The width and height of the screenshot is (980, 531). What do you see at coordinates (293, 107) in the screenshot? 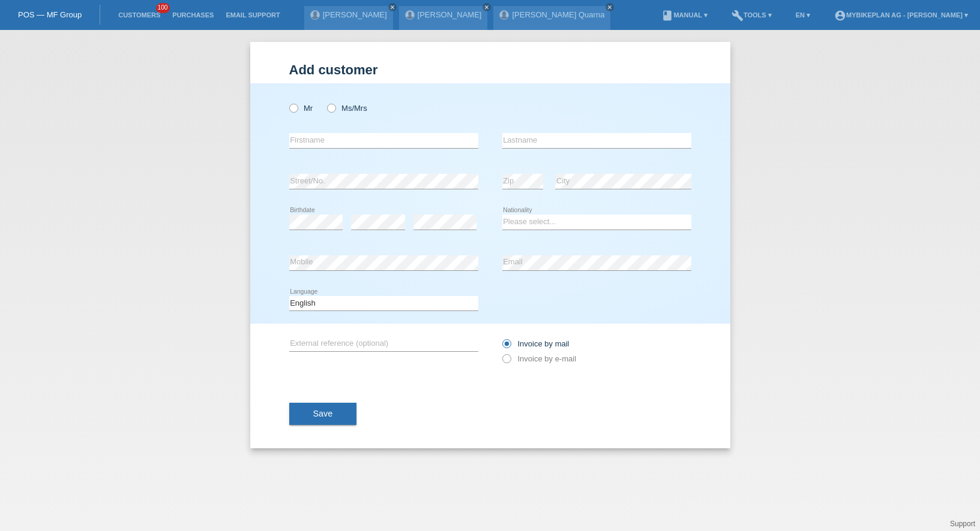
I see `input: Mr` at bounding box center [293, 107].